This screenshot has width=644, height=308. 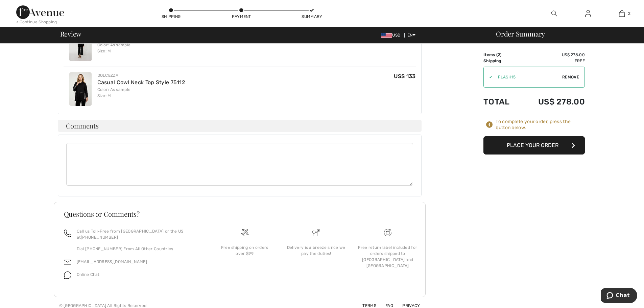 What do you see at coordinates (622, 14) in the screenshot?
I see `img: My Bag` at bounding box center [622, 14].